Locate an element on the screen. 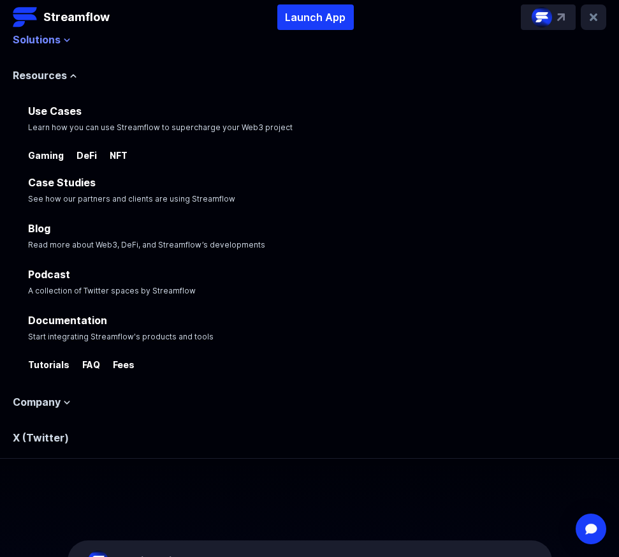 Image resolution: width=619 pixels, height=557 pixels. img: top-right-arrow.svg is located at coordinates (561, 17).